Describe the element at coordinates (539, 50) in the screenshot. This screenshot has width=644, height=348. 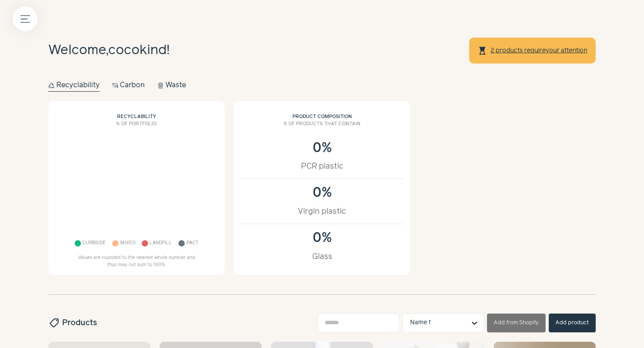
I see `a: 2 products requireyour attention` at that location.